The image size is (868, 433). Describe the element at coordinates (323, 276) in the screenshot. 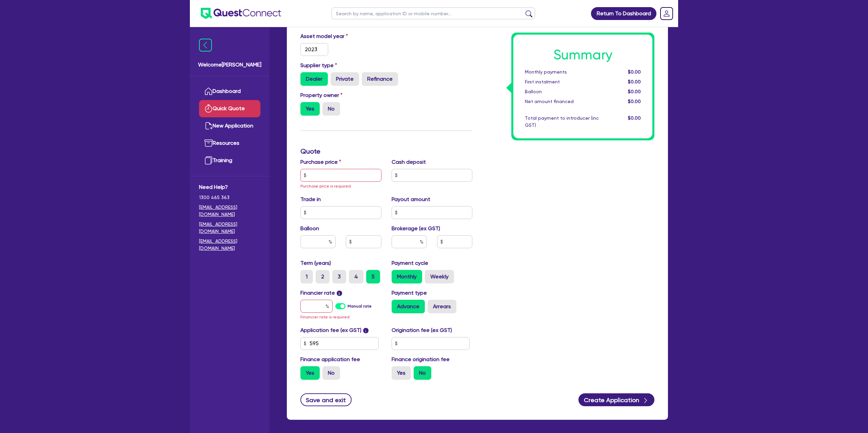

I see `label: 2` at that location.